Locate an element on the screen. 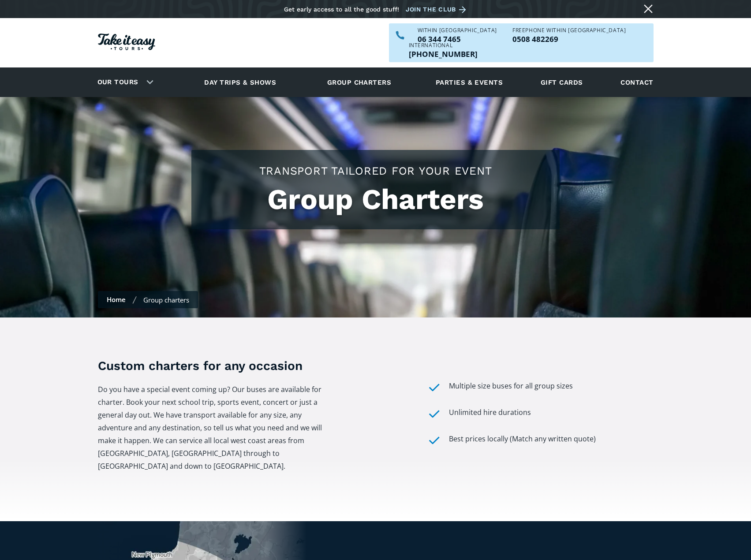 The height and width of the screenshot is (560, 751). p: 0508 482269 is located at coordinates (569, 39).